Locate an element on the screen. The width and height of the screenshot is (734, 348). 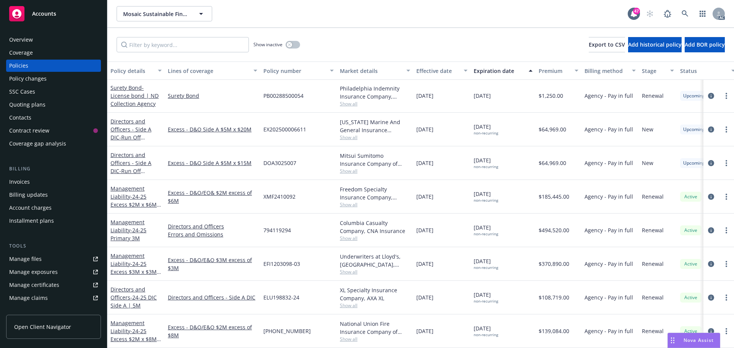
div: Manage exposures is located at coordinates (33, 272).